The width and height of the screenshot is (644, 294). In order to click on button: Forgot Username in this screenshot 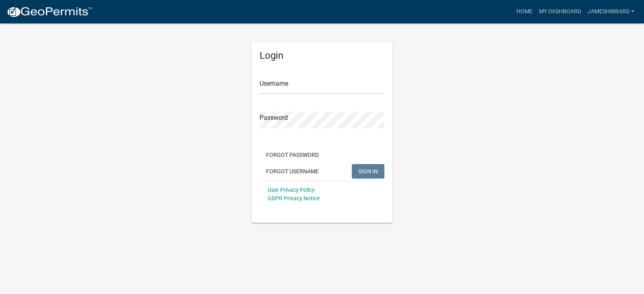, I will do `click(292, 172)`.